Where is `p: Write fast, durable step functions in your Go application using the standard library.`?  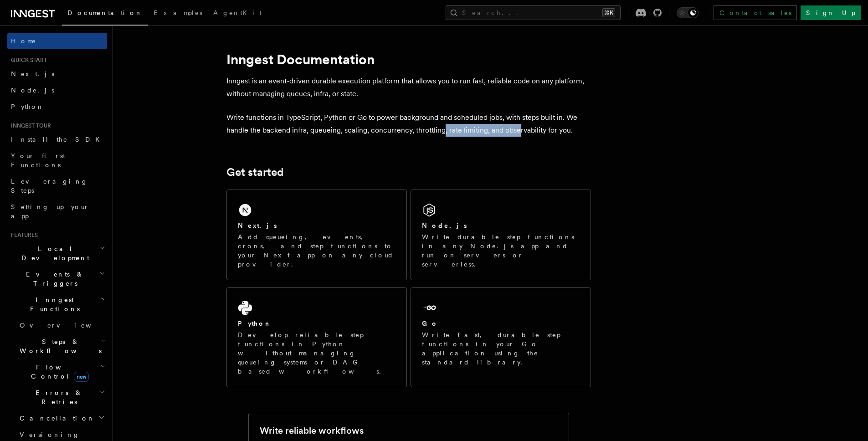
p: Write fast, durable step functions in your Go application using the standard library. is located at coordinates (501, 348).